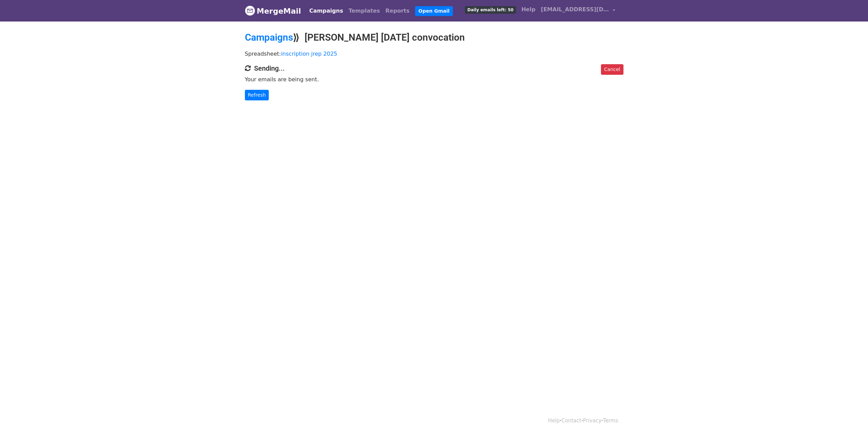 This screenshot has height=434, width=868. What do you see at coordinates (611, 420) in the screenshot?
I see `a: Terms` at bounding box center [611, 420].